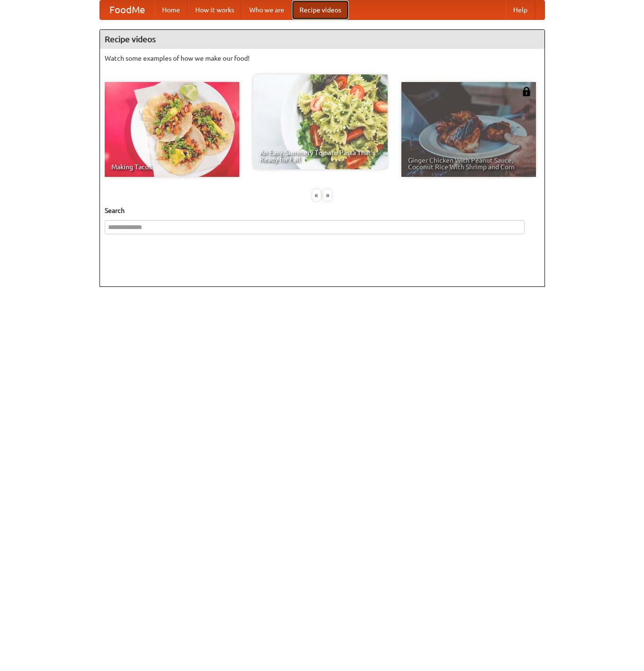 This screenshot has width=644, height=671. What do you see at coordinates (127, 10) in the screenshot?
I see `a: FoodMe` at bounding box center [127, 10].